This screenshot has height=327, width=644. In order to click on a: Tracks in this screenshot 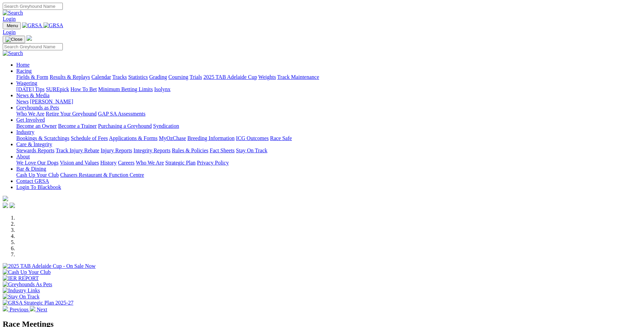, I will do `click(120, 77)`.